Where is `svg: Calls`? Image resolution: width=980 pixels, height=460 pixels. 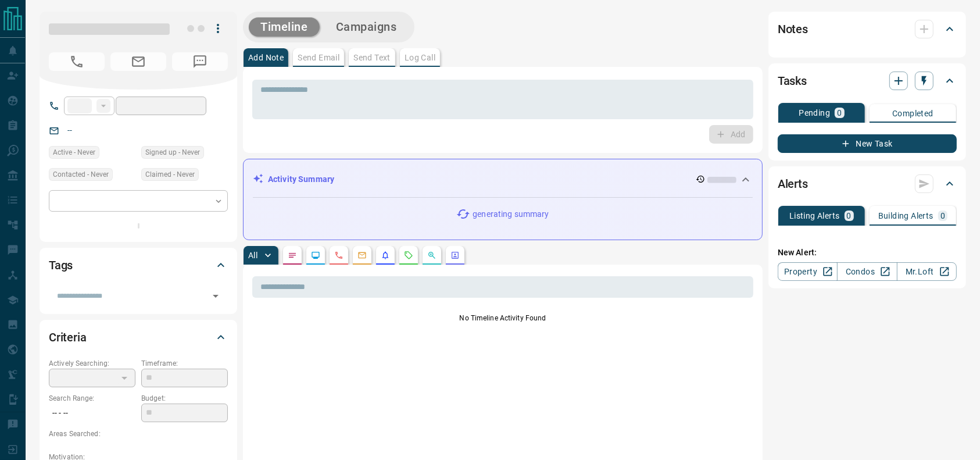 svg: Calls is located at coordinates (339, 255).